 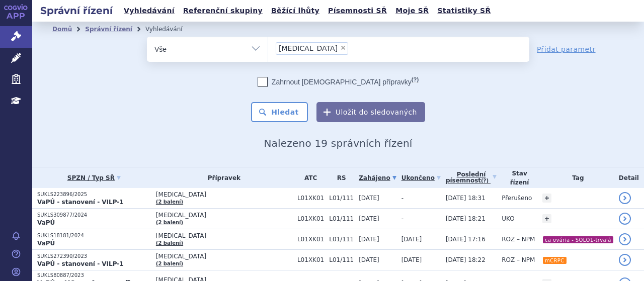 I want to click on button: Uložit do sledovaných, so click(x=371, y=113).